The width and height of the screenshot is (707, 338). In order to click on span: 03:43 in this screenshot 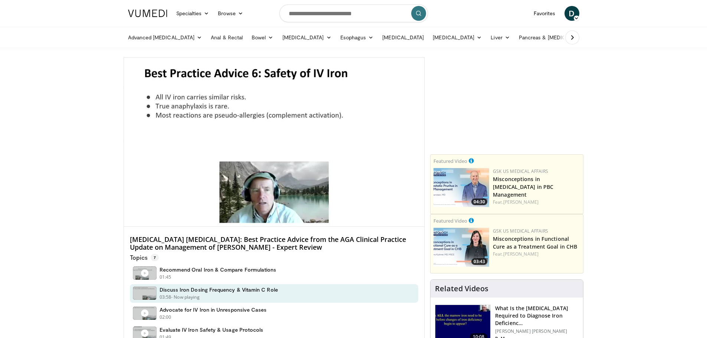, I will do `click(479, 262)`.